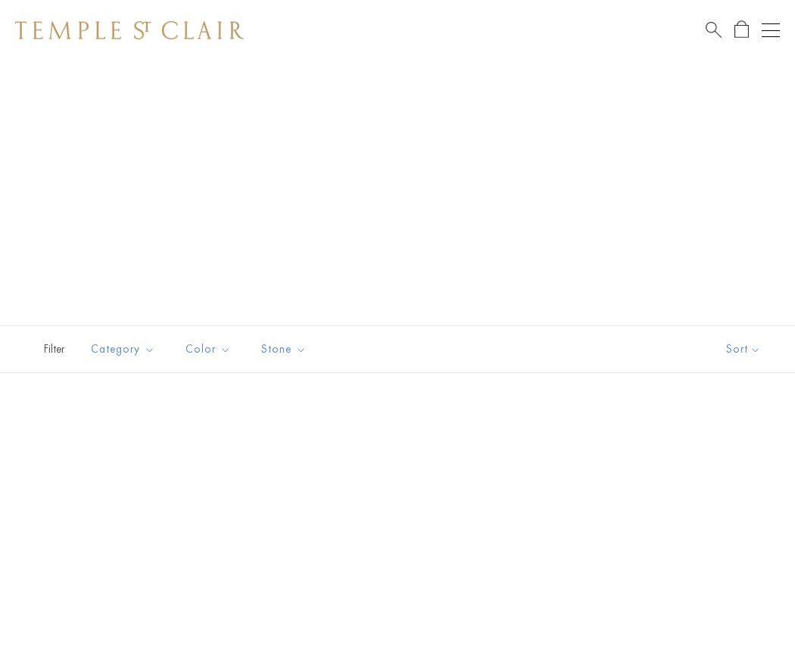 The width and height of the screenshot is (795, 672). What do you see at coordinates (284, 349) in the screenshot?
I see `button: Stone` at bounding box center [284, 349].